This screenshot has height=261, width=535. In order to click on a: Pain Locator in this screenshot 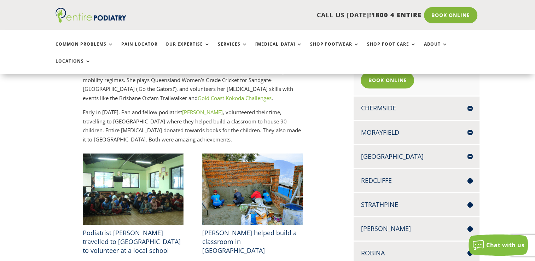, I will do `click(139, 49)`.